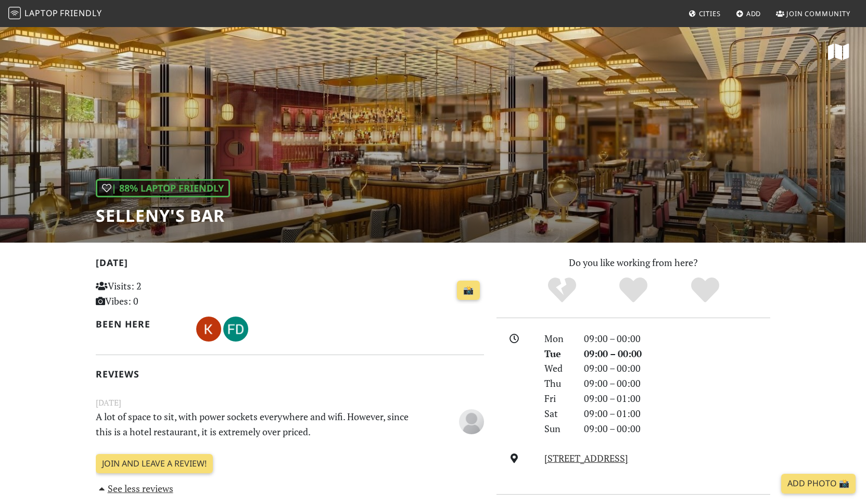 This screenshot has width=866, height=504. Describe the element at coordinates (710, 14) in the screenshot. I see `span: Cities` at that location.